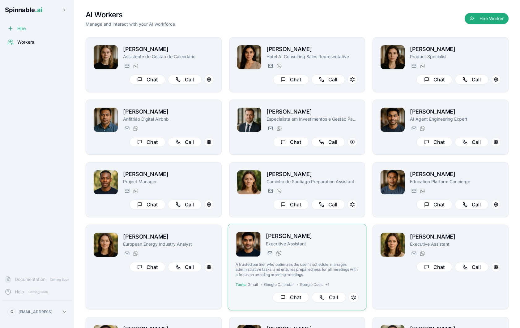 The height and width of the screenshot is (328, 520). Describe the element at coordinates (127, 128) in the screenshot. I see `button: Send email to joao.vai@getspinnable.ai` at that location.